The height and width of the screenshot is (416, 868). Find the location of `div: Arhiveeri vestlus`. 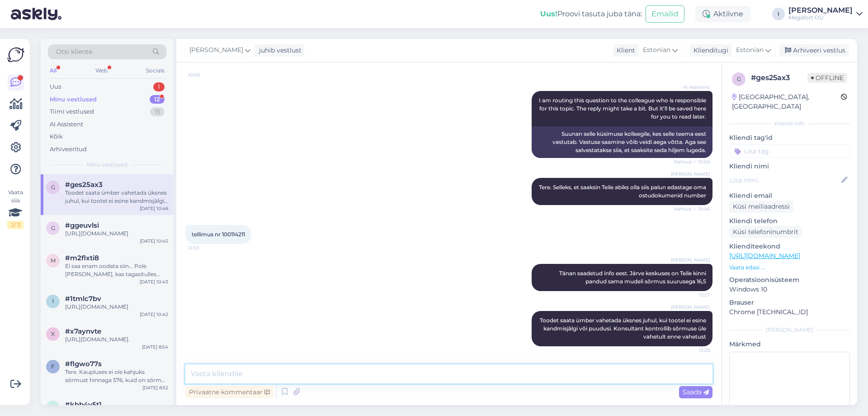

div: Arhiveeri vestlus is located at coordinates (814, 50).